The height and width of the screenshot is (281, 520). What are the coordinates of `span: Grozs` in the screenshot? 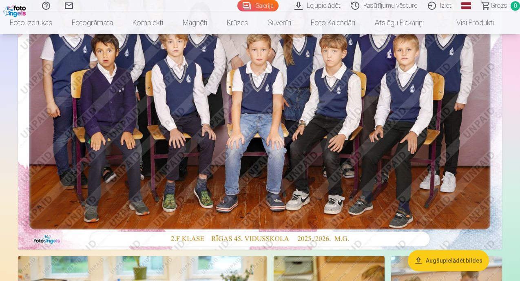 It's located at (499, 6).